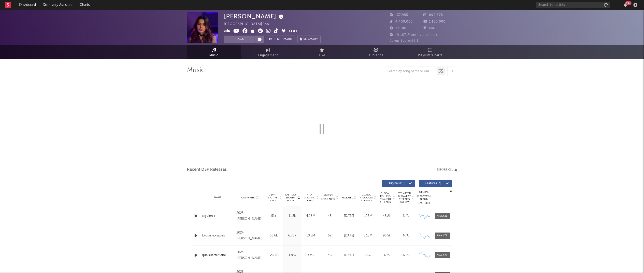 The image size is (644, 273). I want to click on span: Summary, so click(311, 39).